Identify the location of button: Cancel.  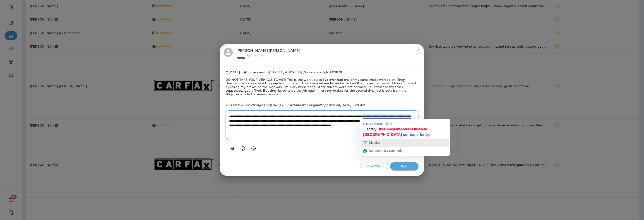
(374, 167).